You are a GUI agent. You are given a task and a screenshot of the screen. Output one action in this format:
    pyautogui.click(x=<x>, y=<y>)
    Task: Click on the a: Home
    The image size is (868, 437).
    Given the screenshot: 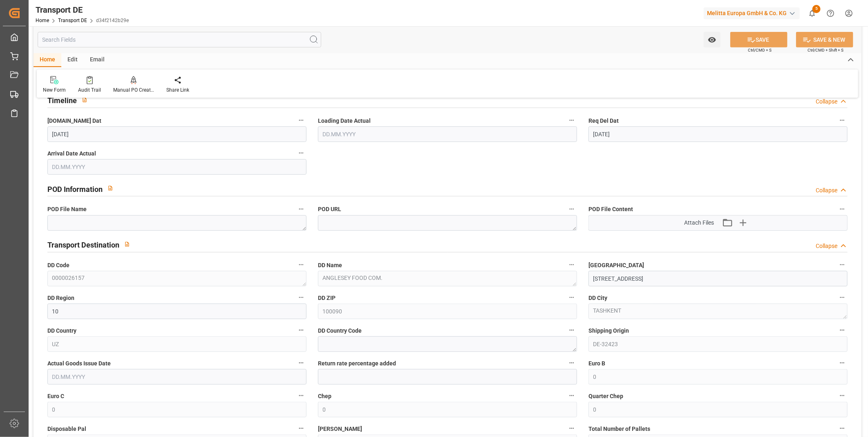 What is the action you would take?
    pyautogui.click(x=42, y=21)
    